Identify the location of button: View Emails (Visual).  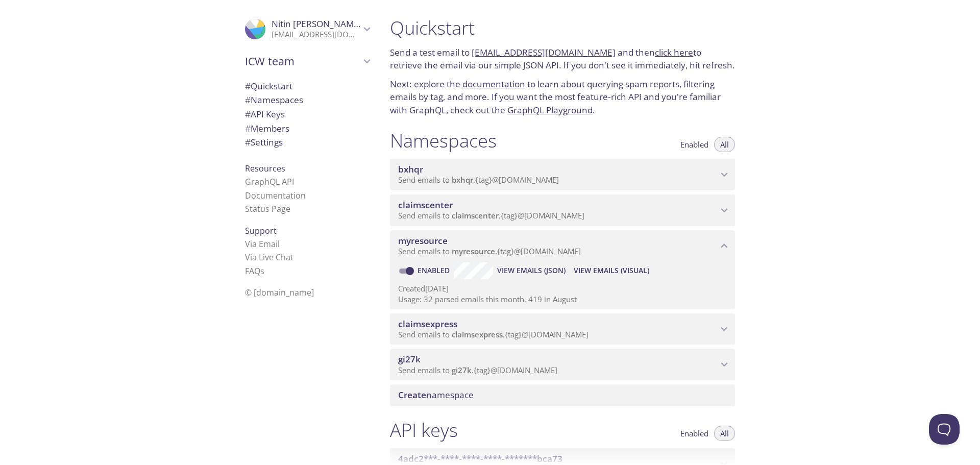
(612, 270).